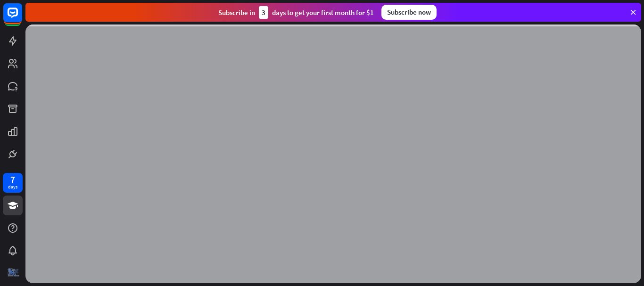 The image size is (644, 286). What do you see at coordinates (13, 183) in the screenshot?
I see `a: 7 days` at bounding box center [13, 183].